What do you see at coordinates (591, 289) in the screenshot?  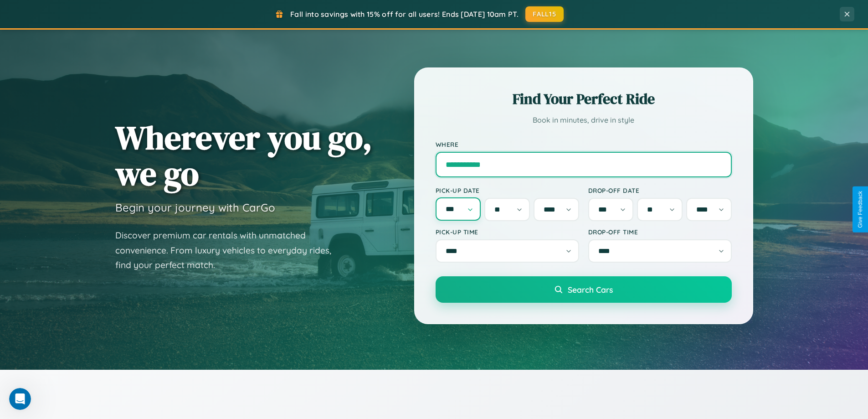 I see `span: Search Cars` at bounding box center [591, 289].